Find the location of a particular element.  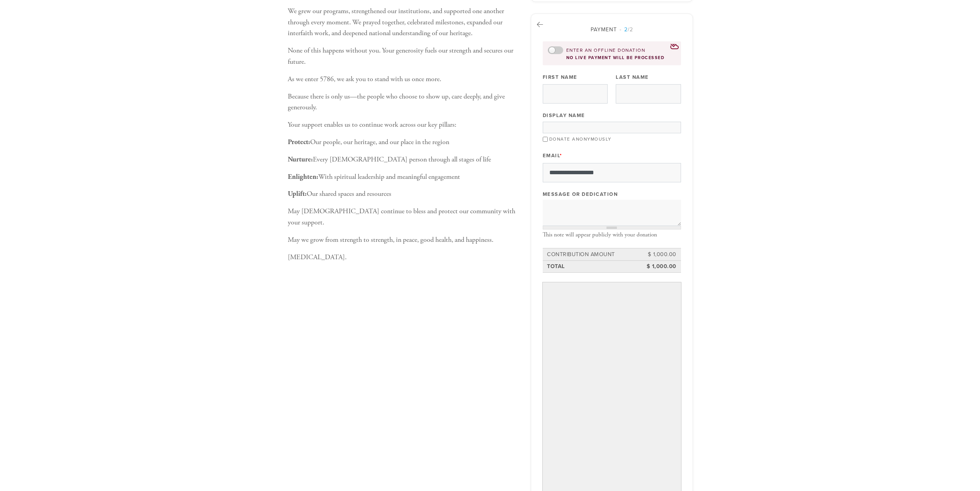

div: Payment is located at coordinates (611, 29).